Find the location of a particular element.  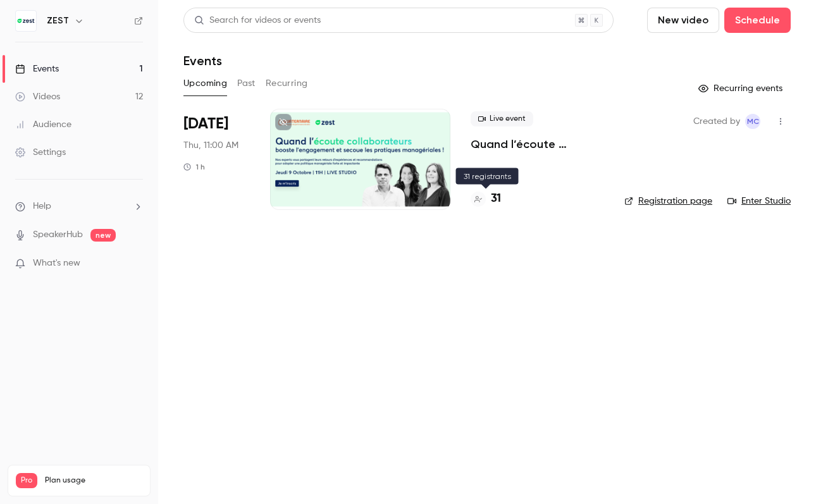

span: Plan usage is located at coordinates (94, 481).